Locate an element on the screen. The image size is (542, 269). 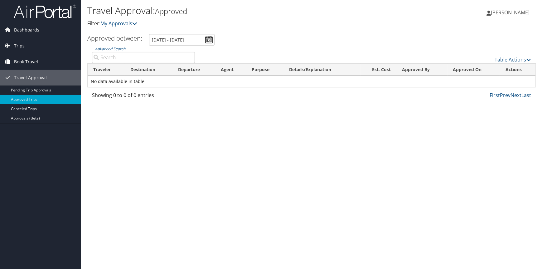
a: Last is located at coordinates (527, 95).